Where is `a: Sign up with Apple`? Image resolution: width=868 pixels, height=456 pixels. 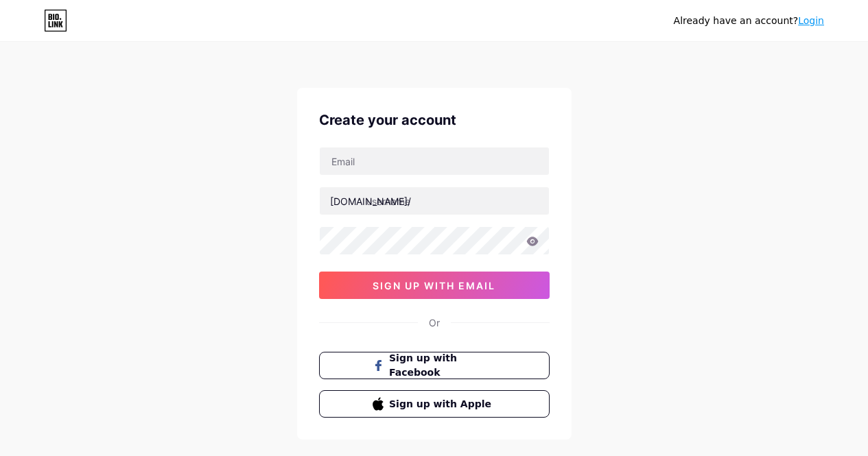 a: Sign up with Apple is located at coordinates (434, 404).